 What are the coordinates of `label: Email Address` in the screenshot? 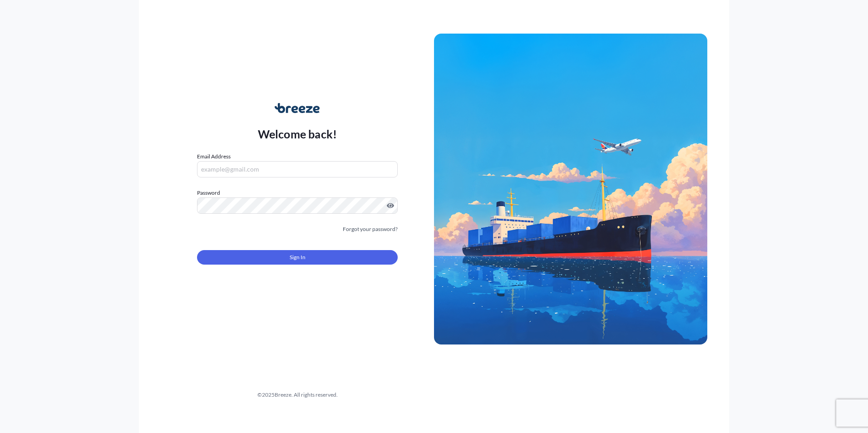 It's located at (214, 157).